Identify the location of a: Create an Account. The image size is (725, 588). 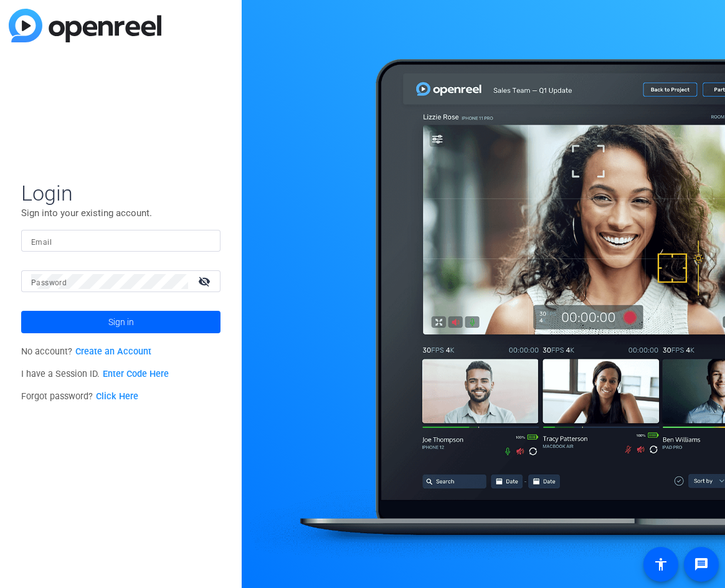
(113, 351).